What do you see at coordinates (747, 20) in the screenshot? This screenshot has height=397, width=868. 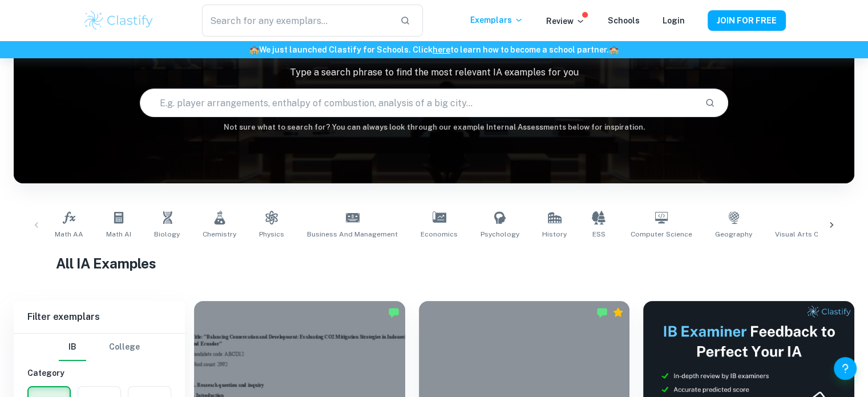 I see `a: JOIN FOR FREE` at bounding box center [747, 20].